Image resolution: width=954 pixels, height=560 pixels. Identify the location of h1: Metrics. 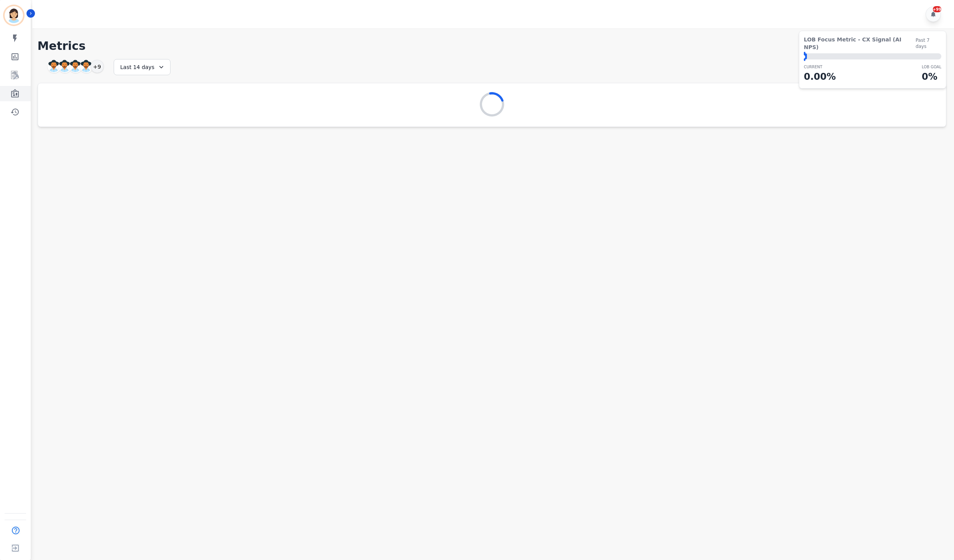
(492, 46).